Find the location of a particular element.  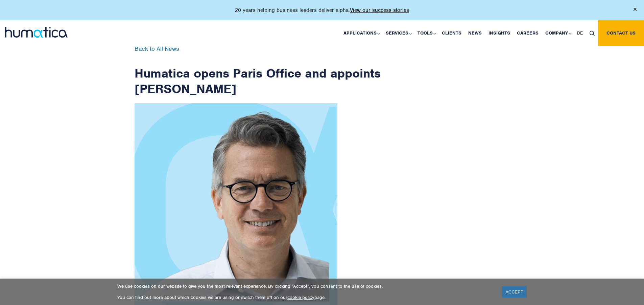

p: You can find out more about which cookies we are using or switch them off on our page. is located at coordinates (305, 297).